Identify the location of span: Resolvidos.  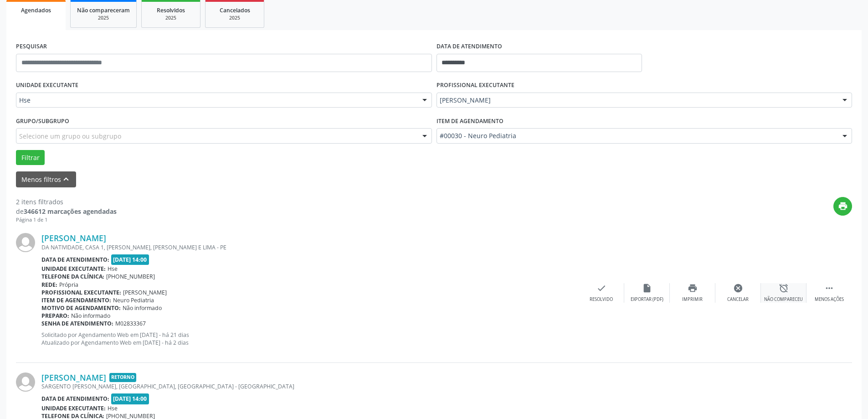
(171, 10).